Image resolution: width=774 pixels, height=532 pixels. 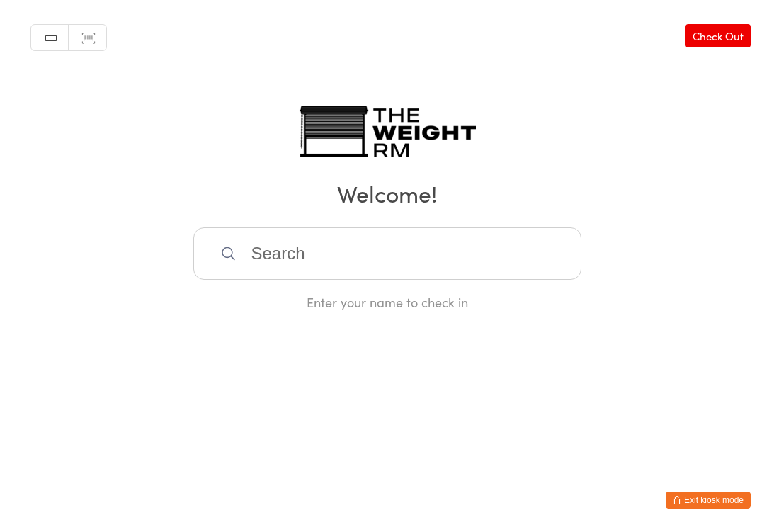 I want to click on div: Enter your name to check in, so click(x=387, y=302).